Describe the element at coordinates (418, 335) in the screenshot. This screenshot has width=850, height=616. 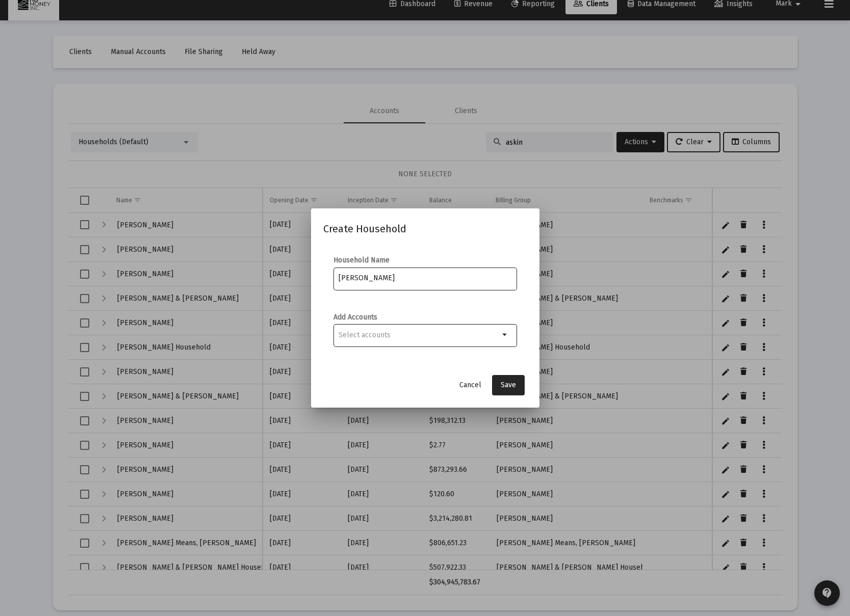
I see `input: Select accounts` at that location.